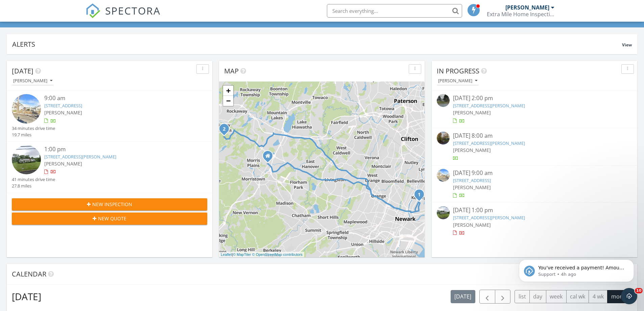 This screenshot has width=644, height=311. I want to click on button: day, so click(538, 296).